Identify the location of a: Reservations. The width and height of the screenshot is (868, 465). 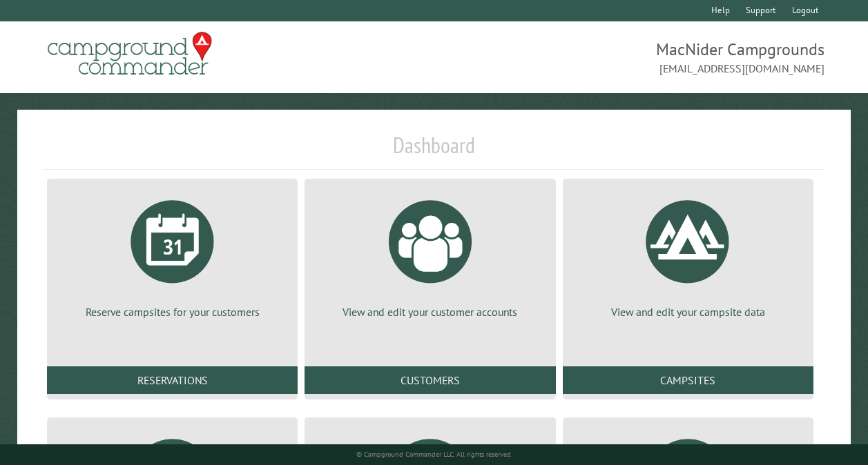
(172, 380).